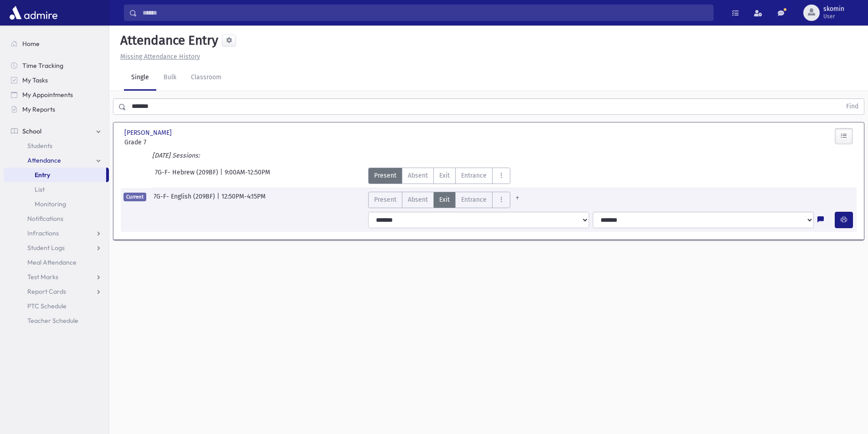  What do you see at coordinates (56, 131) in the screenshot?
I see `a: School` at bounding box center [56, 131].